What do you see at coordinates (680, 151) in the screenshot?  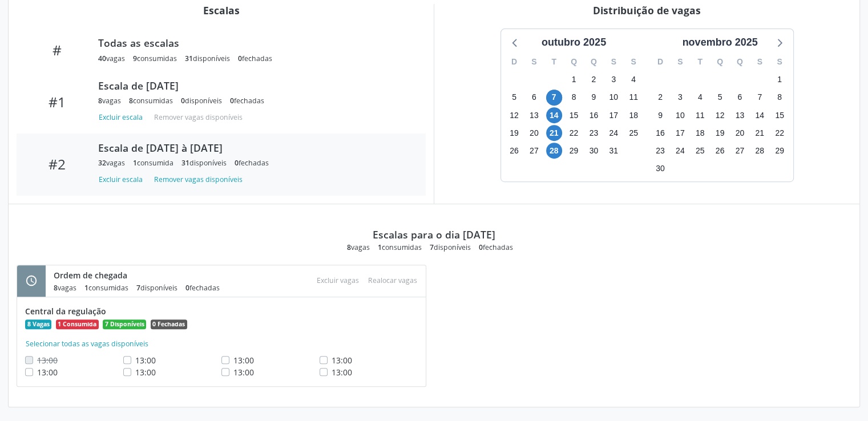 I see `span: segunda-feira, 24 de novembro de 2025` at bounding box center [680, 151].